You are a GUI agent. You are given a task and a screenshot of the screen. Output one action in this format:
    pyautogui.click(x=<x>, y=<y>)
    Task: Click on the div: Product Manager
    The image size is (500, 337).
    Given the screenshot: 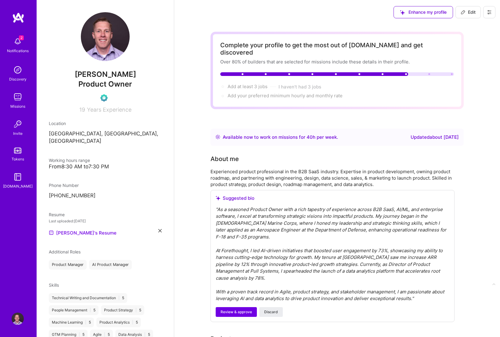 What is the action you would take?
    pyautogui.click(x=68, y=265)
    